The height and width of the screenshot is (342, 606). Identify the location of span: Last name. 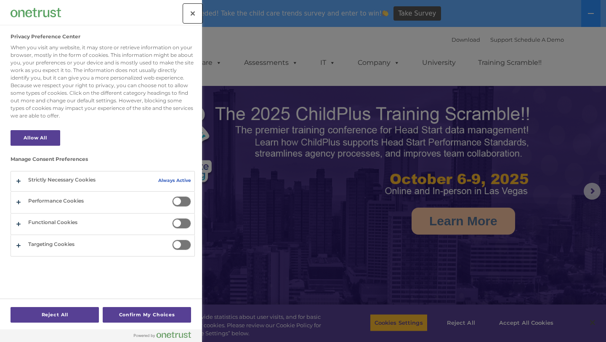
(130, 59).